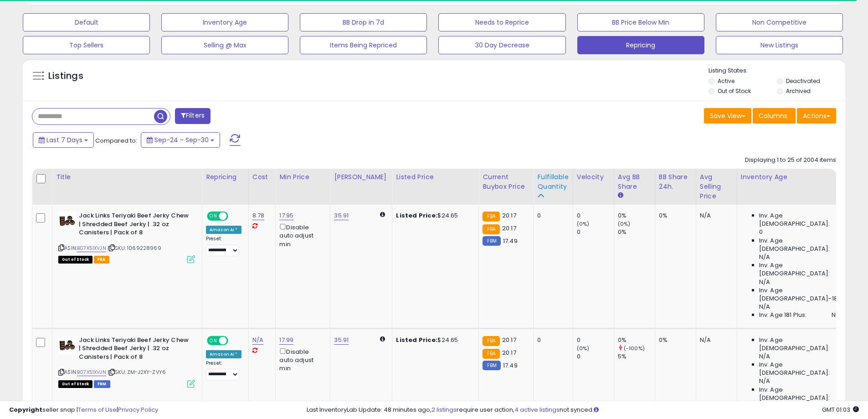 The height and width of the screenshot is (419, 868). Describe the element at coordinates (840, 410) in the screenshot. I see `span: 2025-10-9 01:03 GMT` at that location.